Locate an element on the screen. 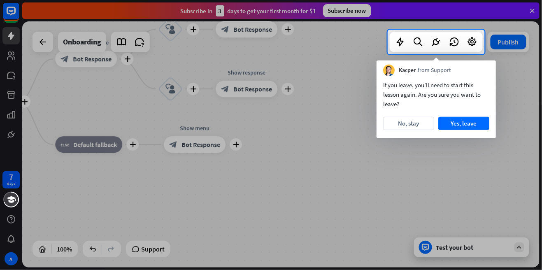 This screenshot has width=542, height=270. button: Open LiveChat chat widget is located at coordinates (19, 16).